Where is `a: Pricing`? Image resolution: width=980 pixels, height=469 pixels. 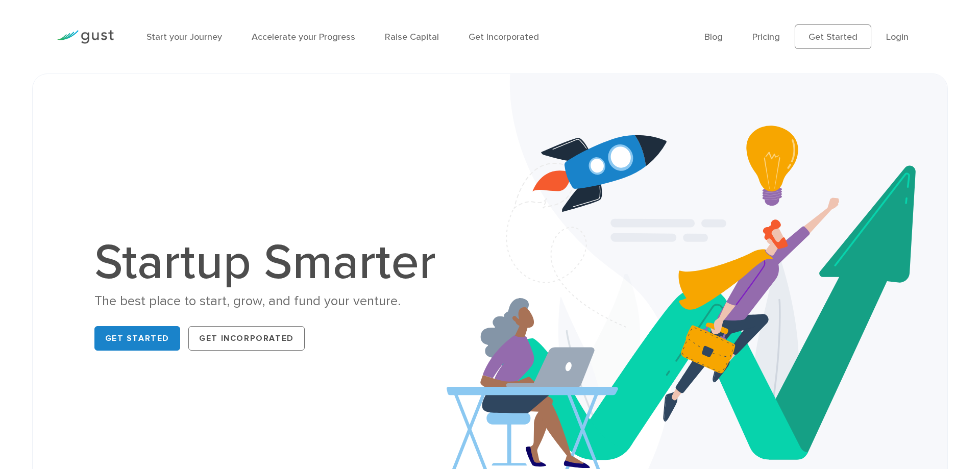 a: Pricing is located at coordinates (766, 37).